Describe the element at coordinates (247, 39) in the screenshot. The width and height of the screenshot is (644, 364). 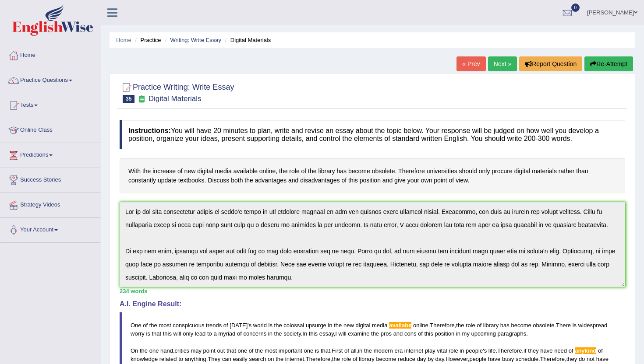
I see `li: Digital Materials` at that location.